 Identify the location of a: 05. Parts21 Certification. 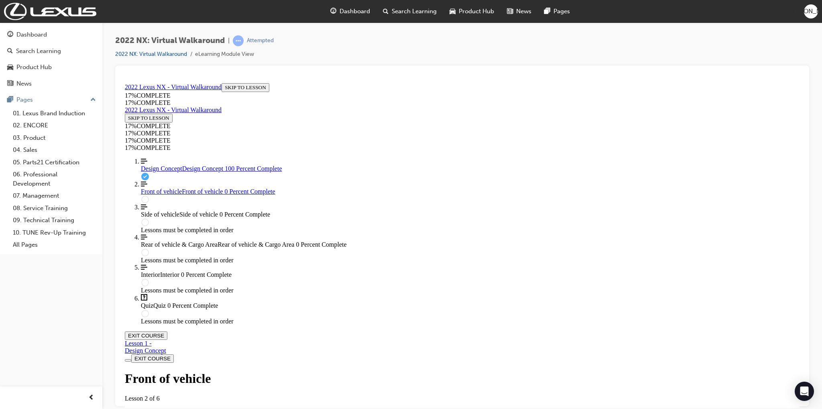
(54, 162).